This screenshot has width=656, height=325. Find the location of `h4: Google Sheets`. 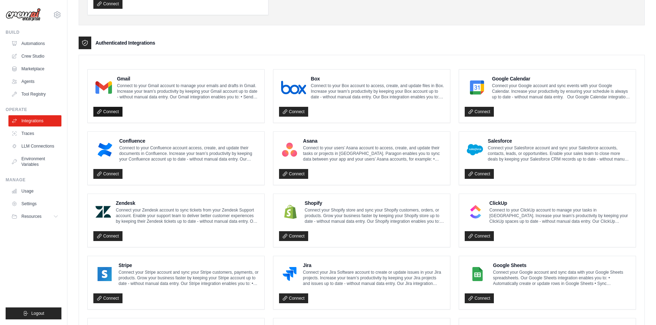

h4: Google Sheets is located at coordinates (562, 265).